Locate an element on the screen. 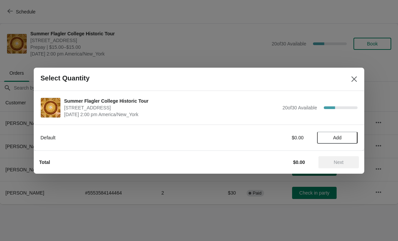  div: Default is located at coordinates (134, 138).